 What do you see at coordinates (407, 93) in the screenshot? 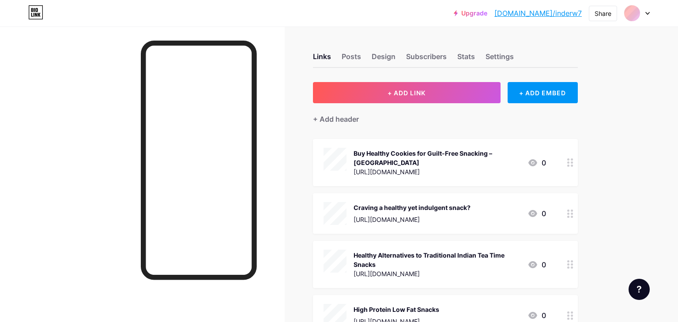
I see `span: + ADD LINK` at bounding box center [407, 93].